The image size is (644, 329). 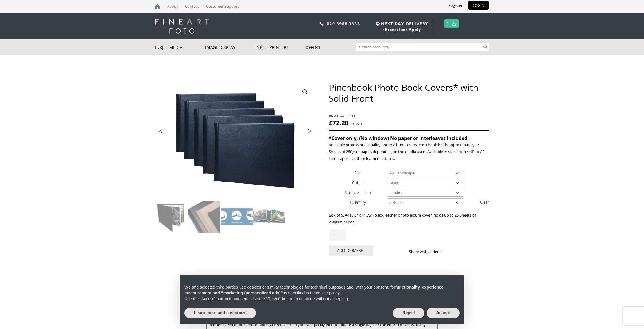 What do you see at coordinates (204, 217) in the screenshot?
I see `img: Pinchbook Photo Book Covers* with Solid Front - Image 2` at bounding box center [204, 217].